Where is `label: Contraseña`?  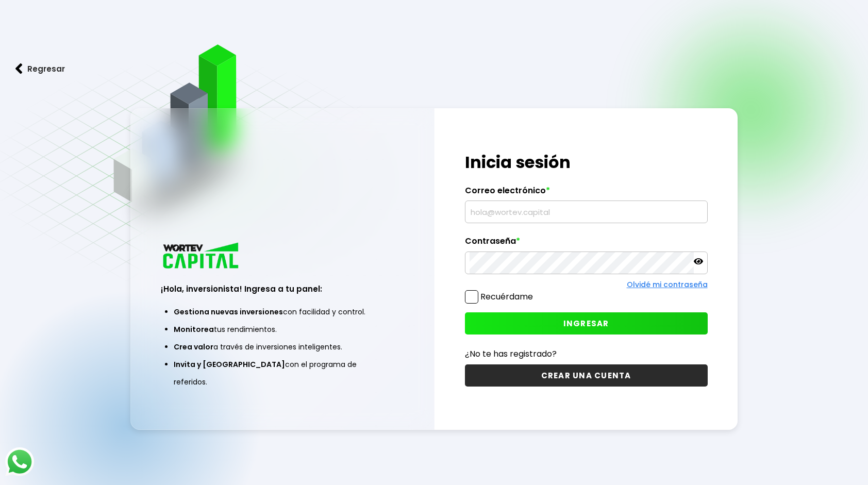
label: Contraseña is located at coordinates (586, 244).